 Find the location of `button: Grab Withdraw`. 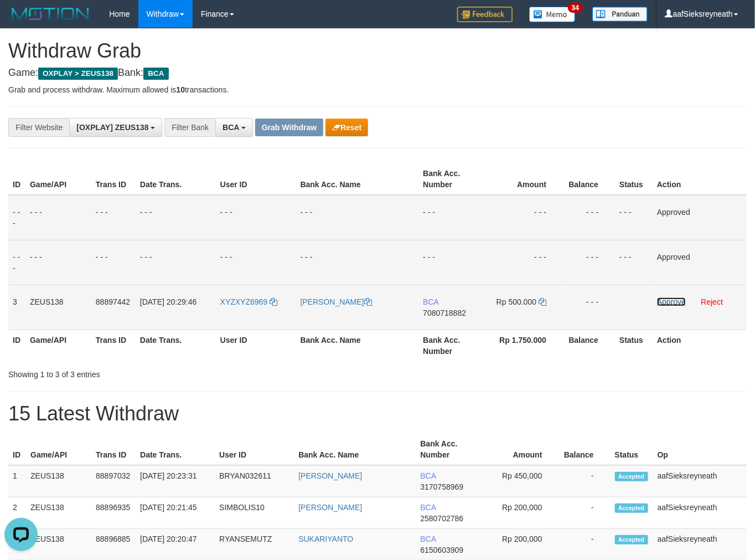

button: Grab Withdraw is located at coordinates (289, 128).